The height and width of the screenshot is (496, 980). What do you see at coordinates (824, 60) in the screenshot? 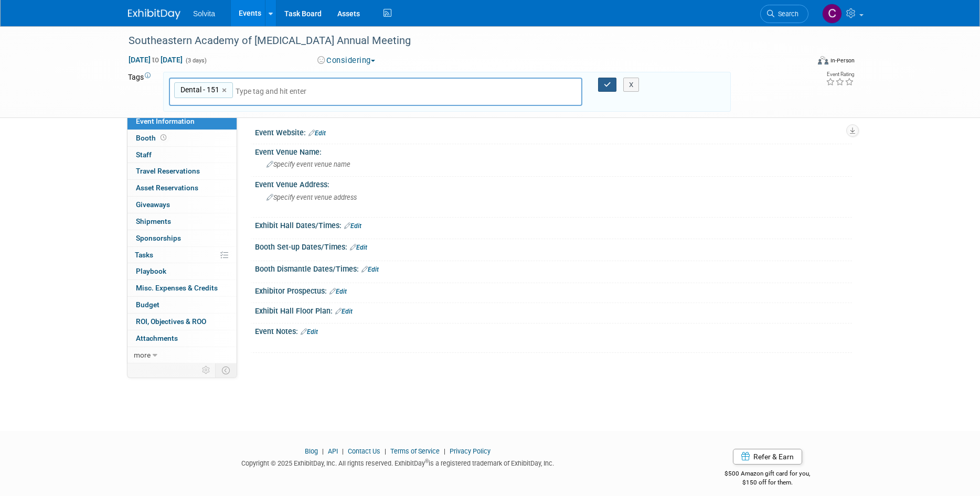
I see `img: Format-Inperson.png` at bounding box center [824, 60].